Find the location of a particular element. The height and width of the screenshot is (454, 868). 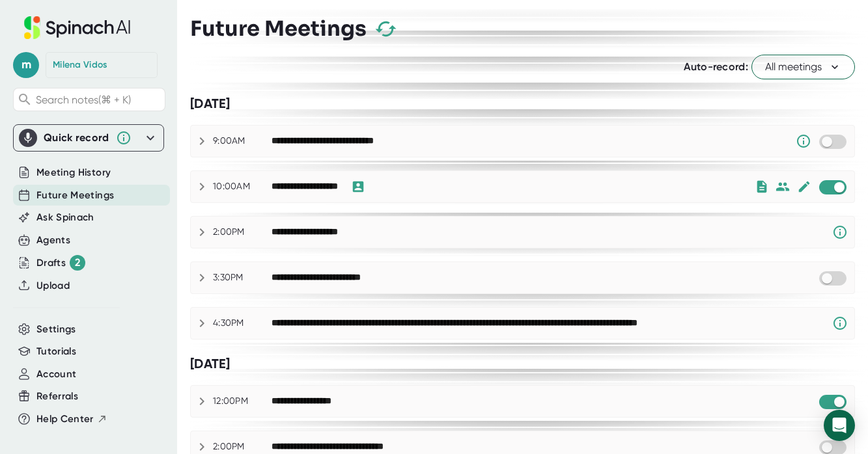

div: 2 is located at coordinates (77, 263).